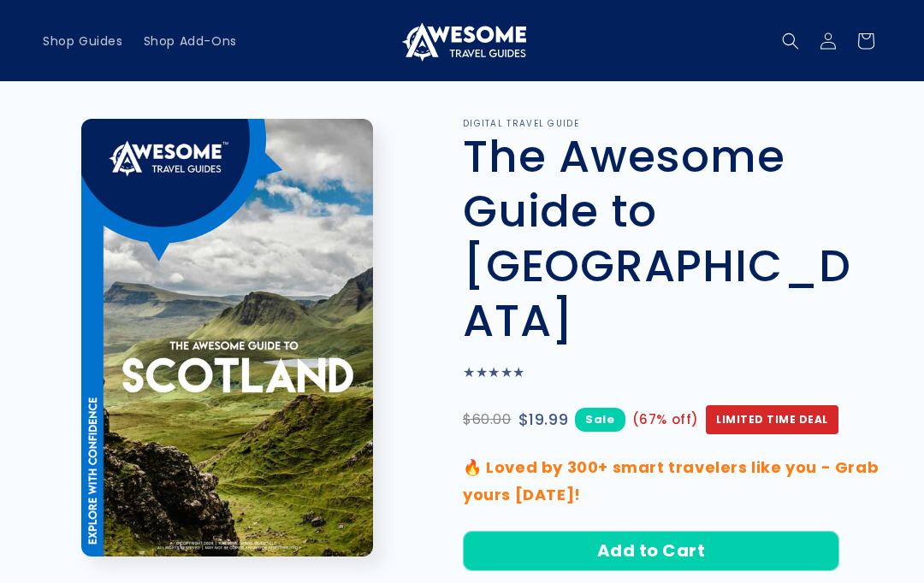 The width and height of the screenshot is (924, 583). What do you see at coordinates (83, 41) in the screenshot?
I see `a: Shop Guides` at bounding box center [83, 41].